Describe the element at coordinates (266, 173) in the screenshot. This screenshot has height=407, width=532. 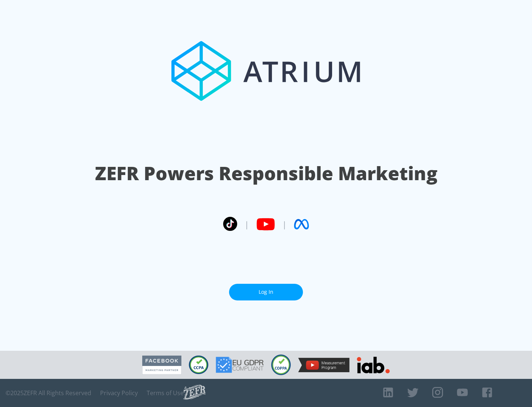
I see `h1: ZEFR Powers Responsible Marketing` at that location.